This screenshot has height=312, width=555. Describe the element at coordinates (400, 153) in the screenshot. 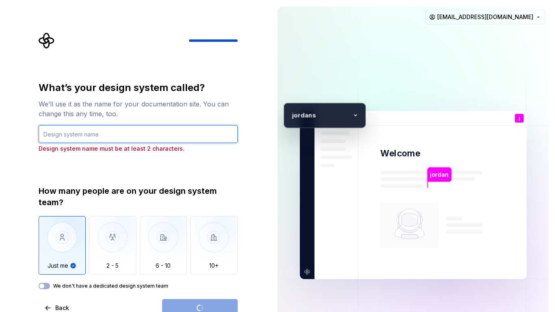

I see `p: Welcome` at that location.